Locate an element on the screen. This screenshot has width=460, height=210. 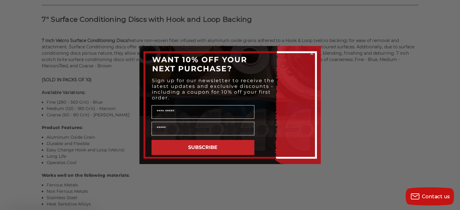
button: Close dialog is located at coordinates (312, 54).